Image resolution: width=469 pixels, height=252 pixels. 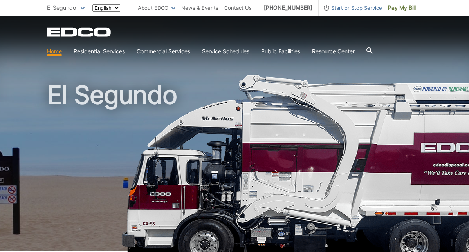 I want to click on a: EDCD logo. Return to the homepage., so click(x=79, y=32).